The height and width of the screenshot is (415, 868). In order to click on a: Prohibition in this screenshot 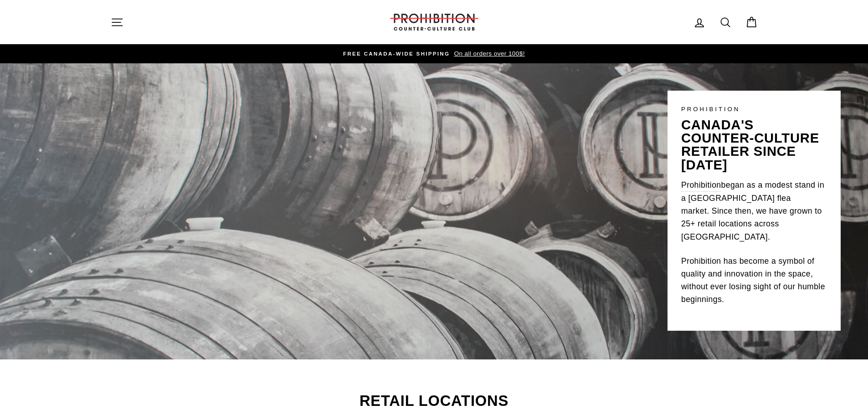, I will do `click(701, 185)`.